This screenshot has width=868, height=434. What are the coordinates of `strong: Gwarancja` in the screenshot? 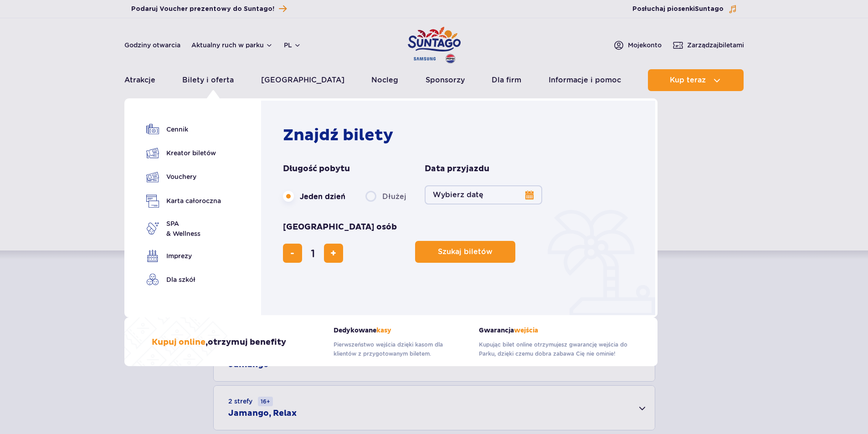 It's located at (555, 330).